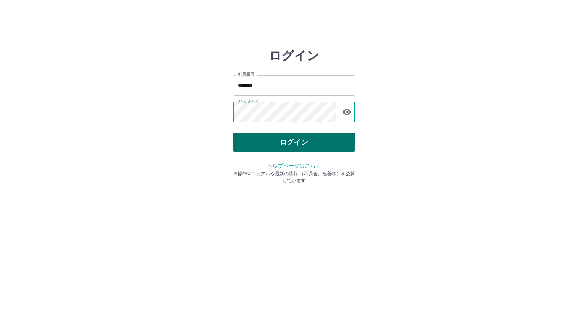  What do you see at coordinates (294, 142) in the screenshot?
I see `button: ログイン` at bounding box center [294, 142].